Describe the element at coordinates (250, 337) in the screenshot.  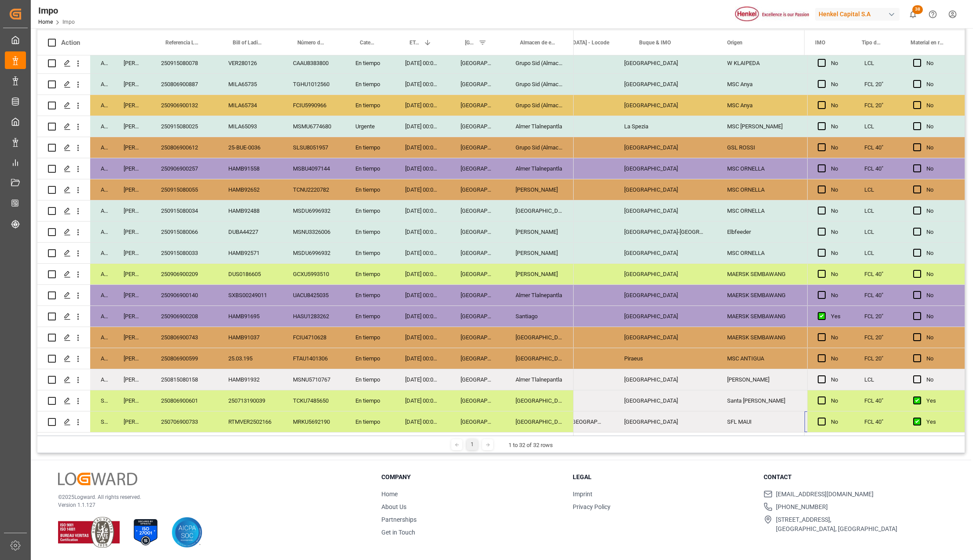
I see `div: HAMB91037` at that location.